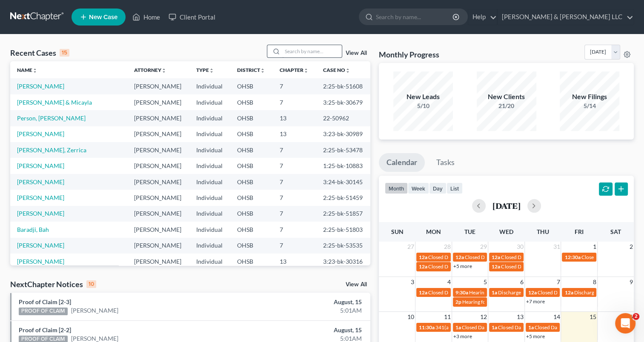  I want to click on td: 22-50962, so click(343, 118).